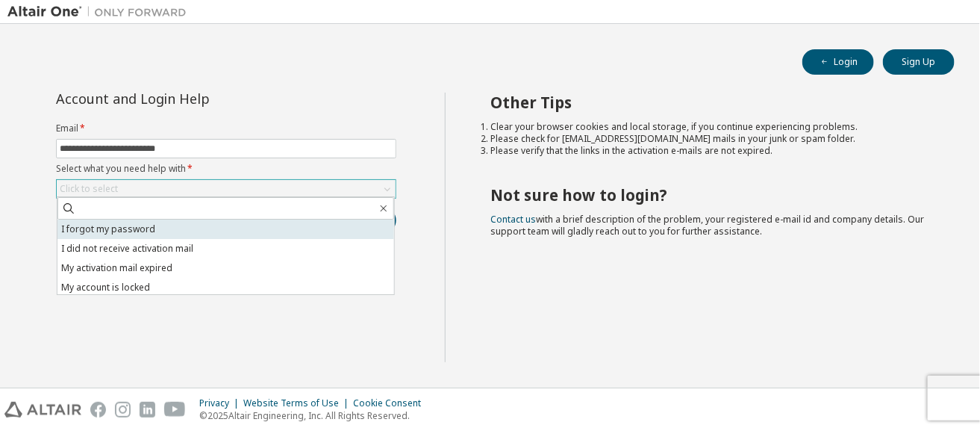  What do you see at coordinates (709, 103) in the screenshot?
I see `h2: Other Tips` at bounding box center [709, 103].